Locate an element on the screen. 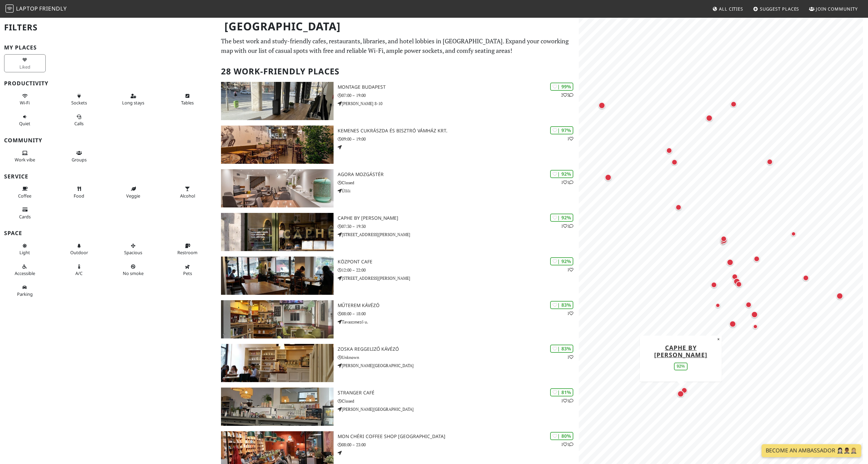  button: Work vibe is located at coordinates (25, 156).